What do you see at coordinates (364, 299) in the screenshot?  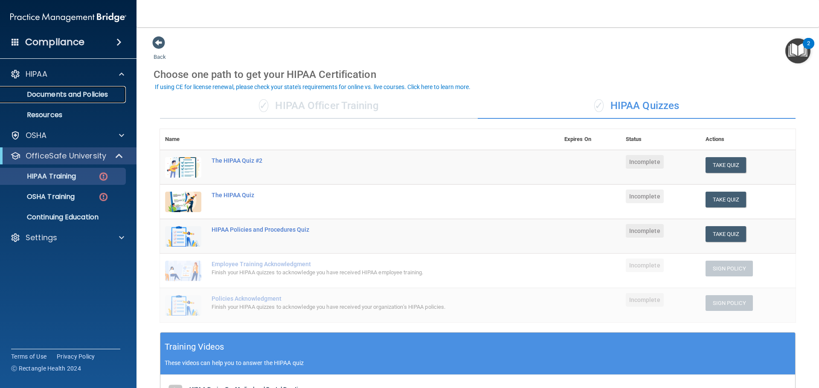 I see `div: Policies Acknowledgment` at bounding box center [364, 299].